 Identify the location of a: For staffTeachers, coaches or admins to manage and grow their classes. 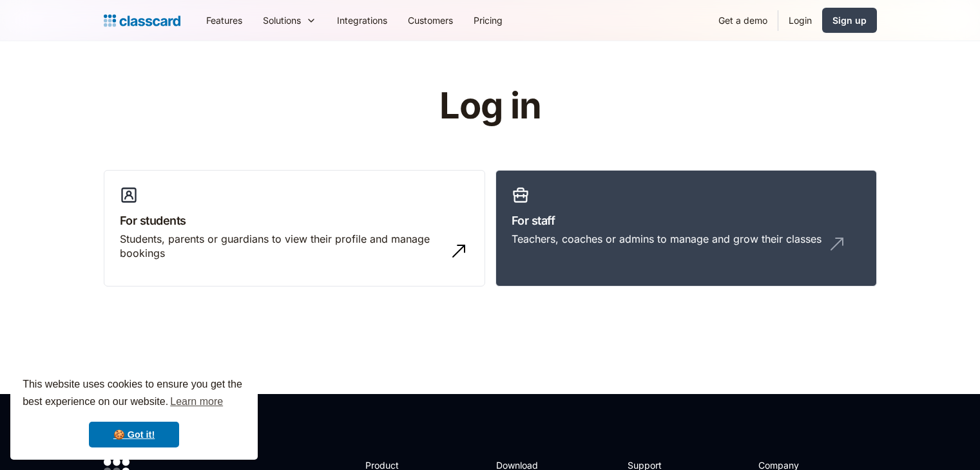
(686, 229).